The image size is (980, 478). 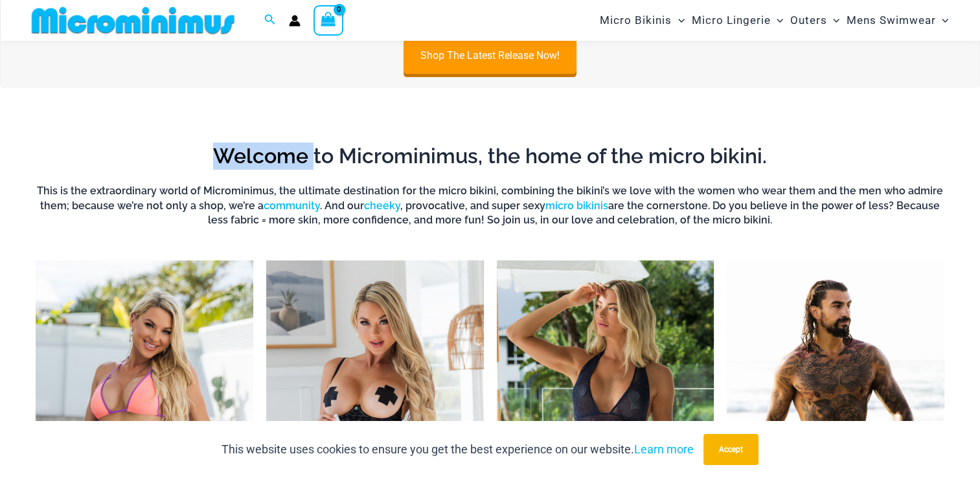 I want to click on a: cheeky, so click(x=382, y=205).